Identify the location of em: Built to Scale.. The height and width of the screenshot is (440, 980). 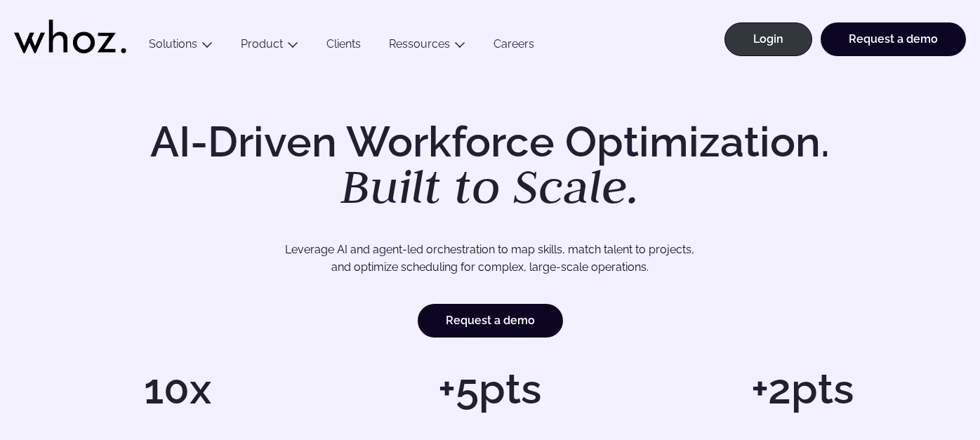
(490, 186).